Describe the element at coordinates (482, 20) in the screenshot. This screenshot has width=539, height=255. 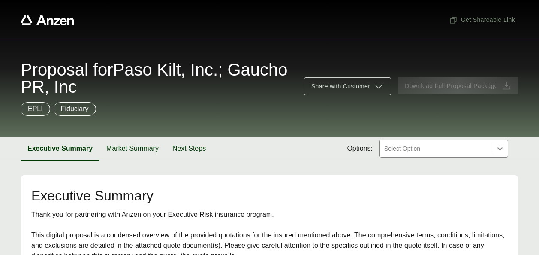
I see `span: Get Shareable Link` at that location.